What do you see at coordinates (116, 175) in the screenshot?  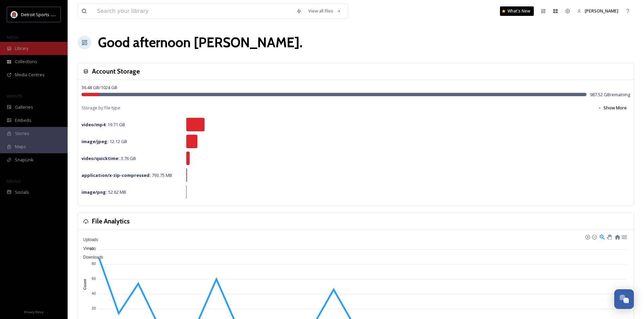 I see `strong: application/x-zip-compressed :` at bounding box center [116, 175].